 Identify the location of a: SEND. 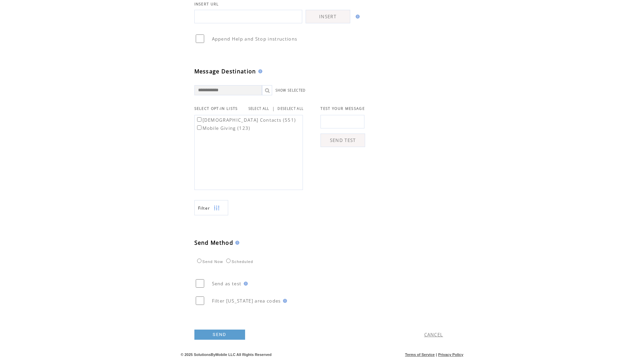
(220, 334).